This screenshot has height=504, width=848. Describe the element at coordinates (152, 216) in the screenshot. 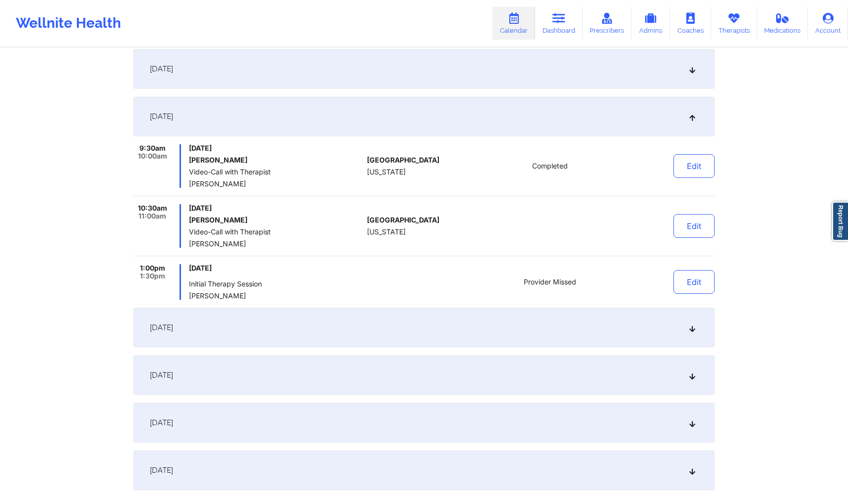

I see `span: 11:00am` at that location.